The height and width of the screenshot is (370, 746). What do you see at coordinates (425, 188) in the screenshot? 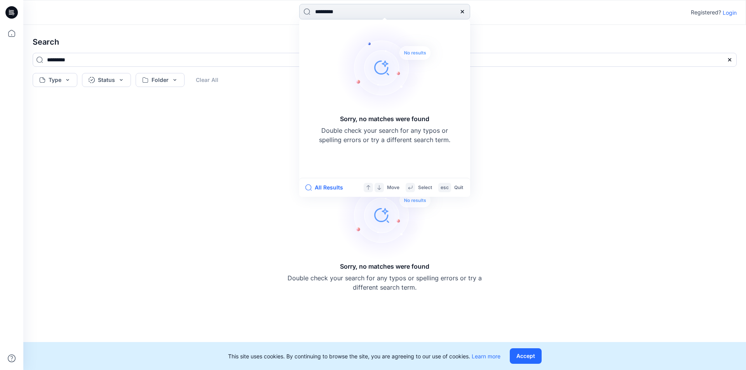
I see `p: Select` at bounding box center [425, 188].